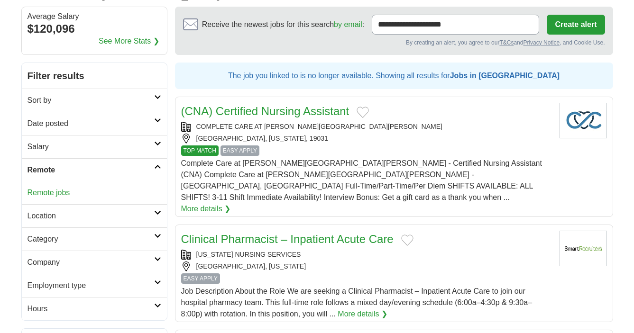  I want to click on a: Category, so click(94, 239).